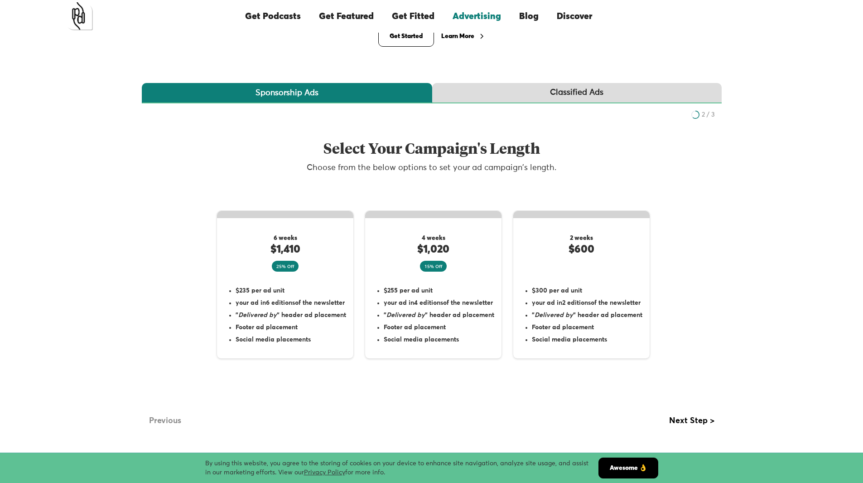 This screenshot has width=863, height=483. What do you see at coordinates (402, 468) in the screenshot?
I see `div: By using this website, you agree to the storing of cookies on your device to enhance site navigat...` at bounding box center [402, 468].